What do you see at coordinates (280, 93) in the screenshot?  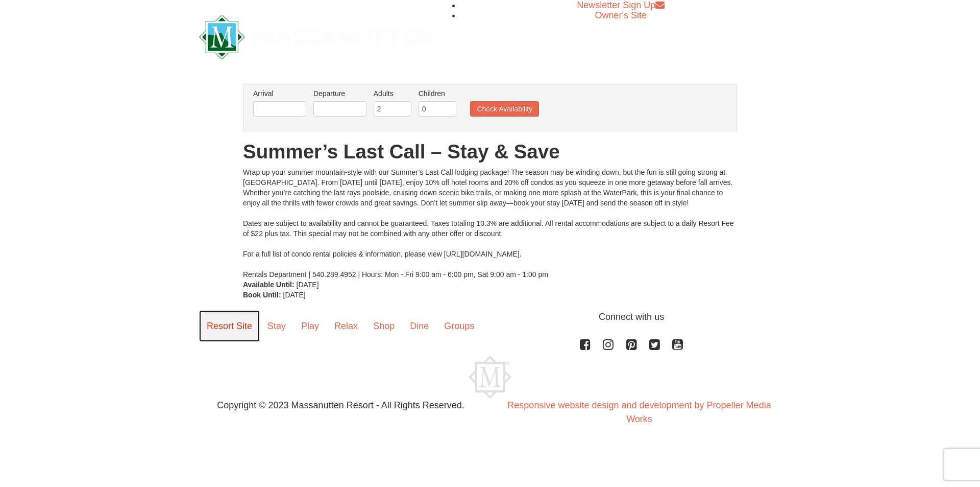 I see `label: Arrival` at bounding box center [280, 93].